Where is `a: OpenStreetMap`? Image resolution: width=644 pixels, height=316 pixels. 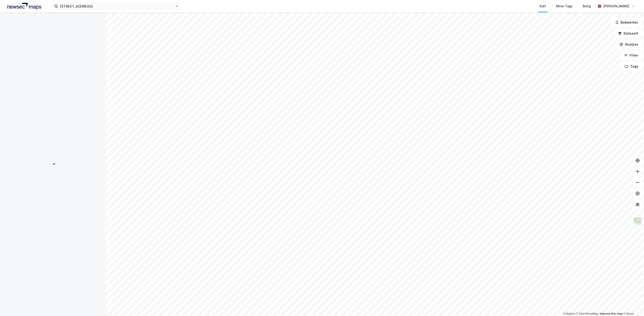
a: OpenStreetMap is located at coordinates (587, 314).